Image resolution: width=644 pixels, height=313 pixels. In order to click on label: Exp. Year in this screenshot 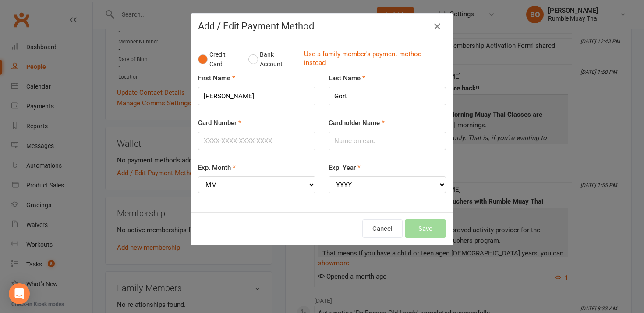, I will do `click(344, 167)`.